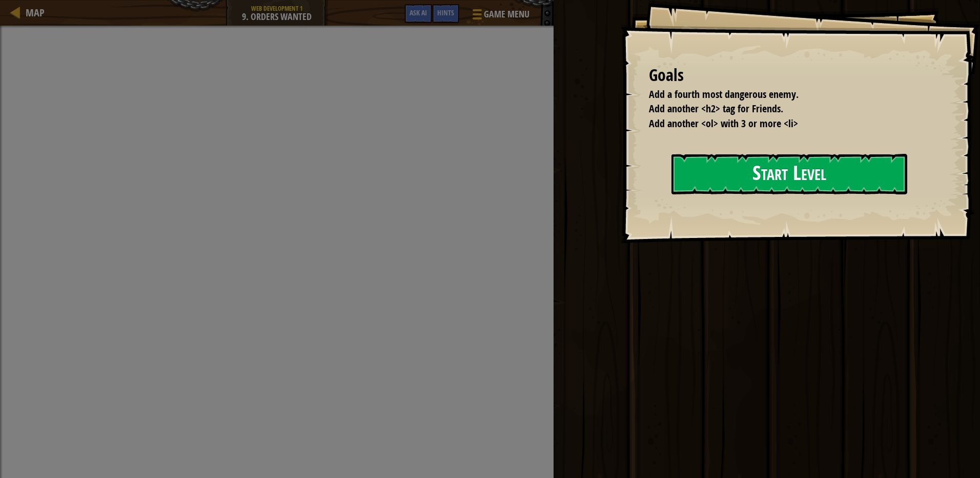 This screenshot has width=980, height=478. What do you see at coordinates (418, 13) in the screenshot?
I see `button: Ask AI` at bounding box center [418, 13].